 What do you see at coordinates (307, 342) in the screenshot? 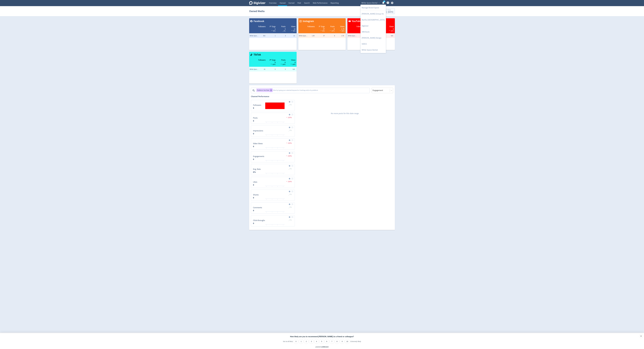
I see `li: 2` at bounding box center [307, 342].